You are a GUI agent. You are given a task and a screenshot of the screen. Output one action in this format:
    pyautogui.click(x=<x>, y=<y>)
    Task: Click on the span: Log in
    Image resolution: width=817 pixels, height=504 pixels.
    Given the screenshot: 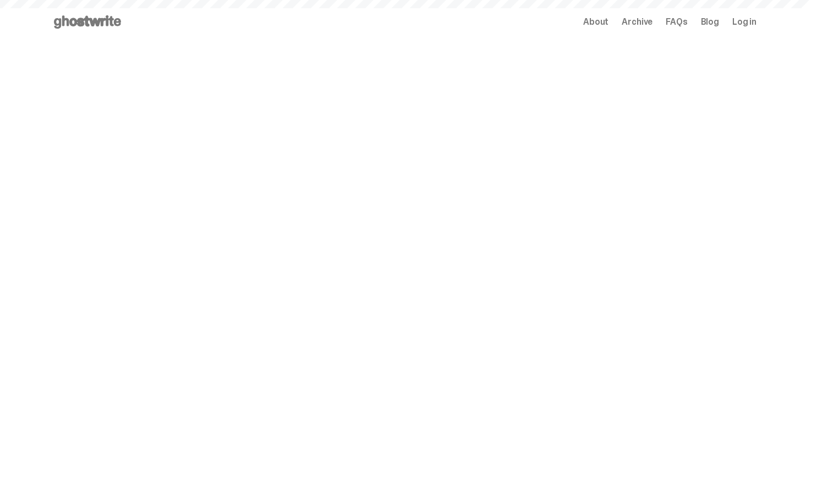 What is the action you would take?
    pyautogui.click(x=744, y=22)
    